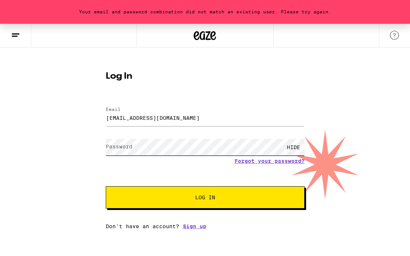 This screenshot has width=410, height=256. Describe the element at coordinates (205, 226) in the screenshot. I see `div: Don't have an account?` at that location.